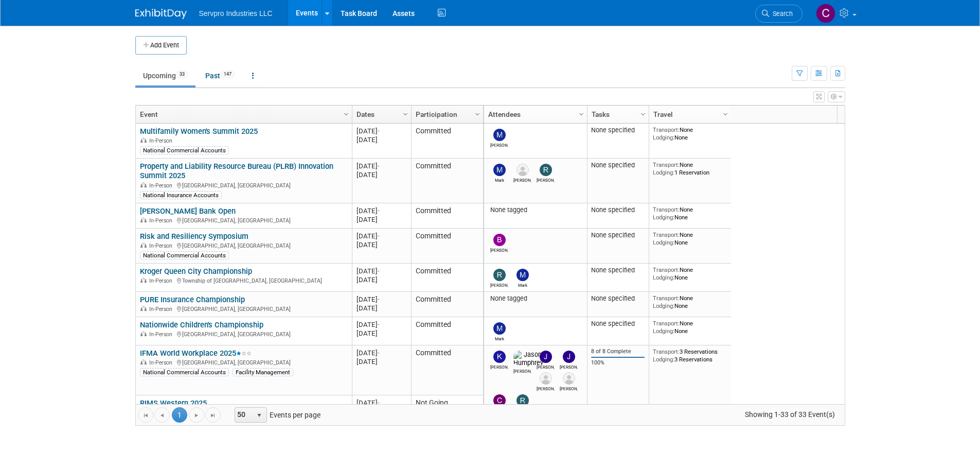  What do you see at coordinates (242, 115) in the screenshot?
I see `a: Event` at bounding box center [242, 115].